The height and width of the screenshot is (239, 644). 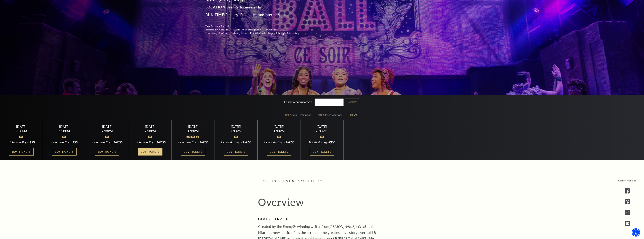 What do you see at coordinates (627, 181) in the screenshot?
I see `p: Connect with us on` at bounding box center [627, 181].